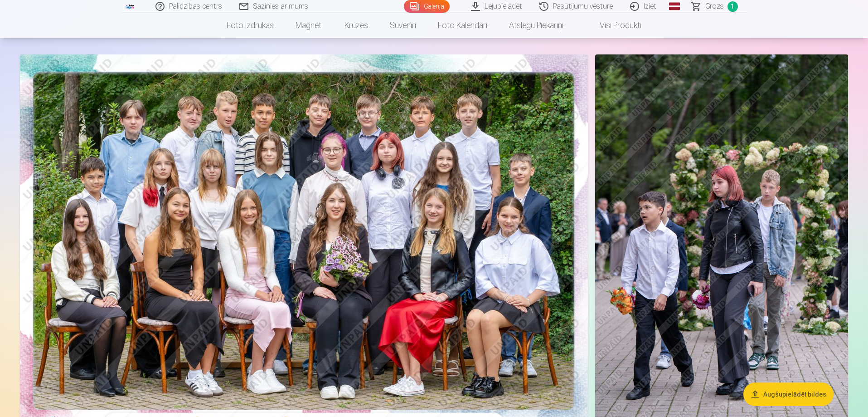 The width and height of the screenshot is (868, 417). I want to click on a: Suvenīri, so click(403, 25).